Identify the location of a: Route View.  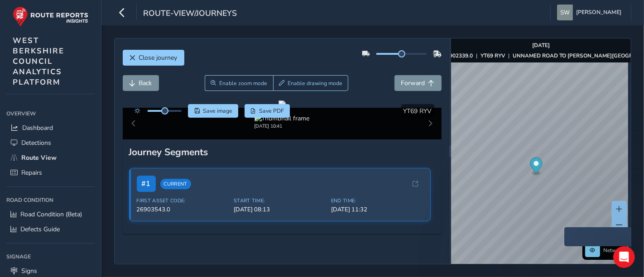
(50, 158).